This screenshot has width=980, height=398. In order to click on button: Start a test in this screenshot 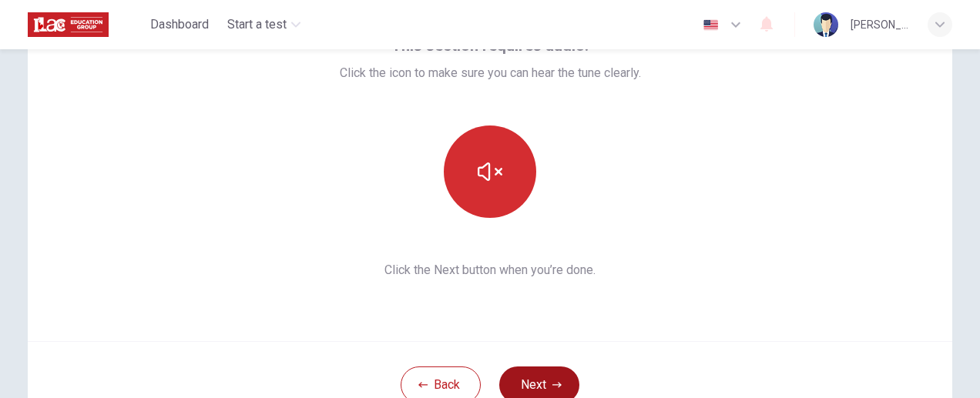, I will do `click(264, 25)`.